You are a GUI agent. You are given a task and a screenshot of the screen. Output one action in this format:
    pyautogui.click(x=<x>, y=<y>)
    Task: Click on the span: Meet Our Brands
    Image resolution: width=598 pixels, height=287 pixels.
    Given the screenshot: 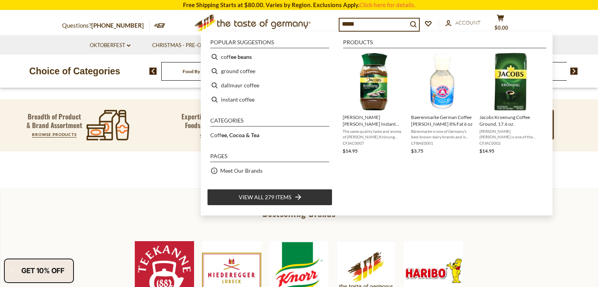 What is the action you would take?
    pyautogui.click(x=241, y=170)
    